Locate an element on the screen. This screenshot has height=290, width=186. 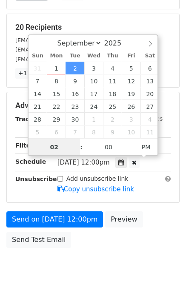
a: Copy unsubscribe link is located at coordinates (96, 189).